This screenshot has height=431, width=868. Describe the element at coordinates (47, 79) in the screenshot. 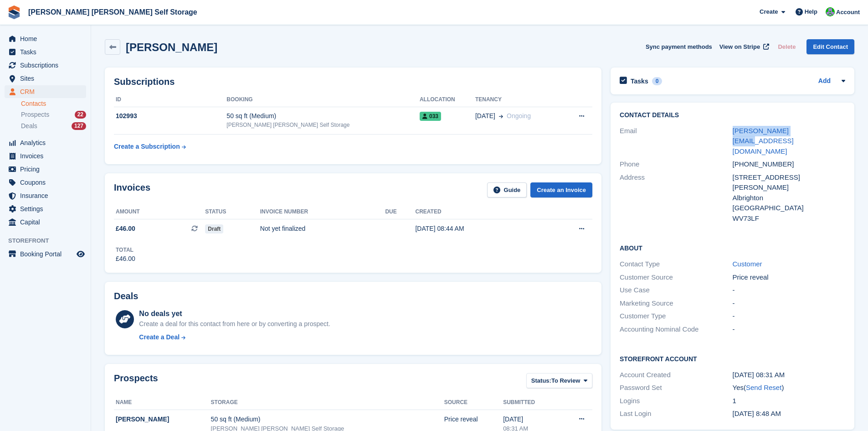

I see `span: Sites` at that location.